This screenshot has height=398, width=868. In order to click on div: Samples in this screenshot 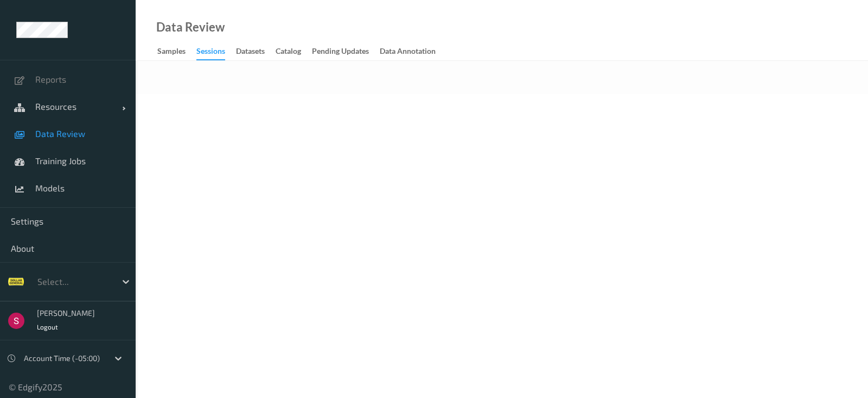, I will do `click(172, 52)`.